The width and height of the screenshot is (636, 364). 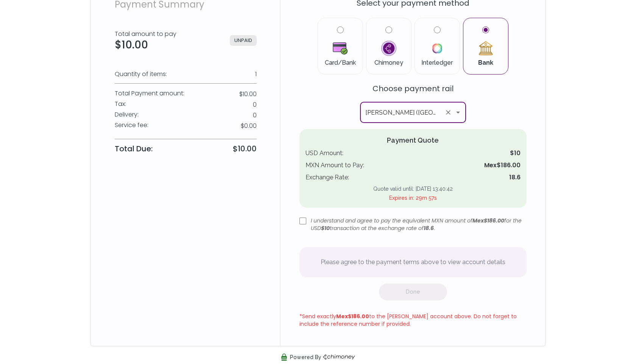 What do you see at coordinates (389, 46) in the screenshot?
I see `label: Chimoney` at bounding box center [389, 46].